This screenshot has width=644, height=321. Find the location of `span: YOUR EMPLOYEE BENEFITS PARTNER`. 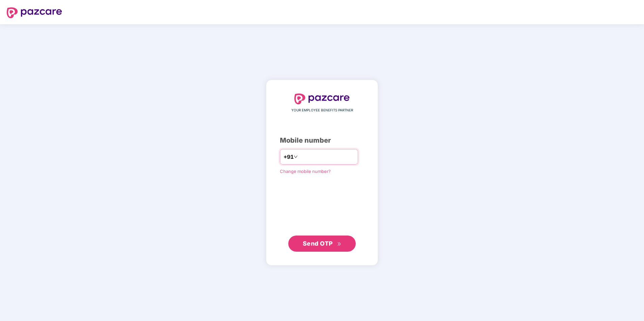

span: YOUR EMPLOYEE BENEFITS PARTNER is located at coordinates (322, 111).